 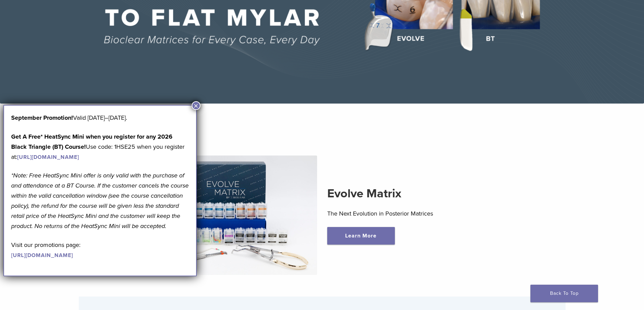 What do you see at coordinates (564, 294) in the screenshot?
I see `a: Back To Top` at bounding box center [564, 294].